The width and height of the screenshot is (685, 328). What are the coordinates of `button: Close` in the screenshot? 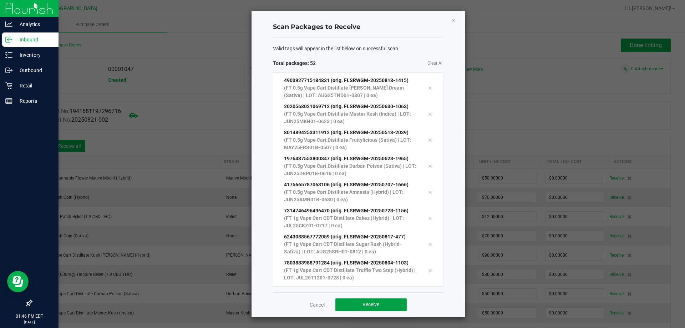 It's located at (453, 20).